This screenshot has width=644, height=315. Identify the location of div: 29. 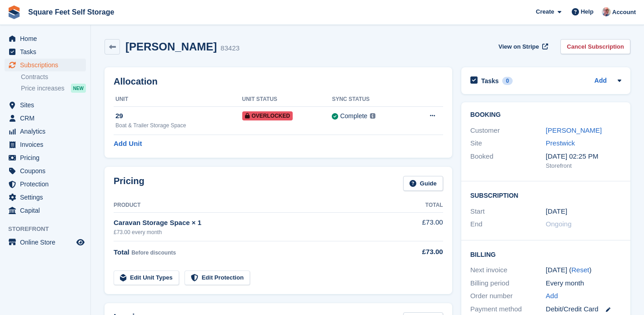
(179, 116).